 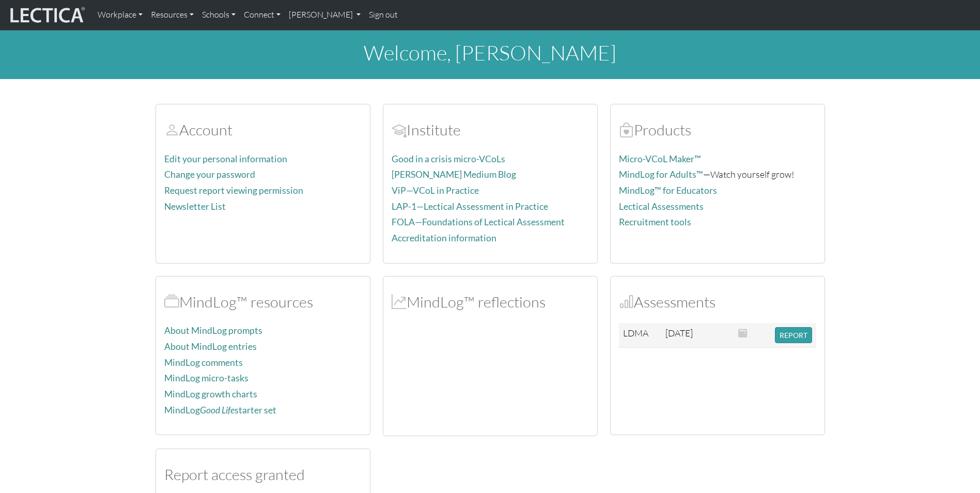 I want to click on a: MindLog comments, so click(x=203, y=362).